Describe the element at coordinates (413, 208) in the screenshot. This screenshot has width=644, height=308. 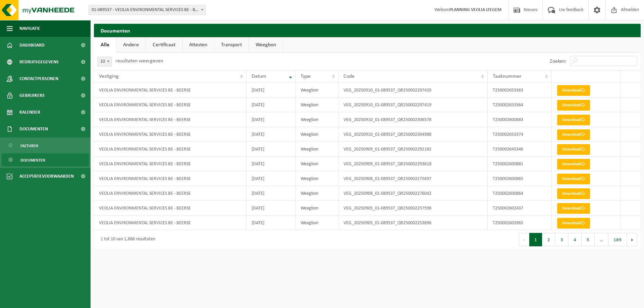
I see `td: VEG_20250905_01-089537_QR250002257596` at that location.